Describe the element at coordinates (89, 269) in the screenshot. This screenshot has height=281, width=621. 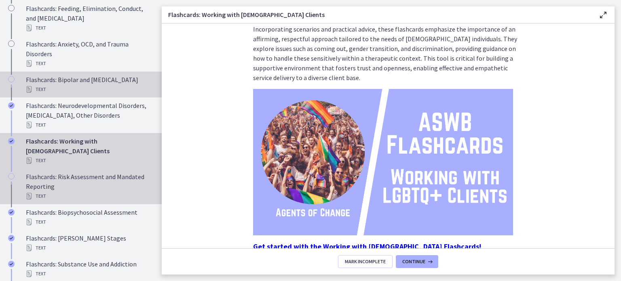
I see `div: Flashcards: Substance Use and Addiction` at that location.